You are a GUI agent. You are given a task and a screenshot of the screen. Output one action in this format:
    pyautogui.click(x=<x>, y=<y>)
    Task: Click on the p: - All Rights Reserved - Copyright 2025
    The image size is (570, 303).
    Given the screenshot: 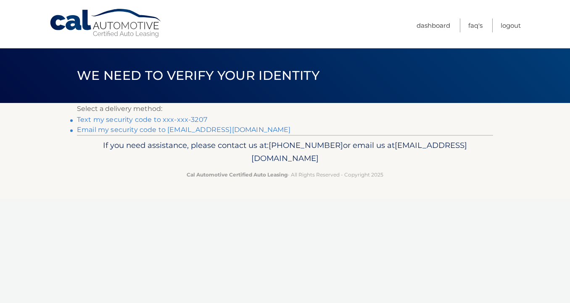 What is the action you would take?
    pyautogui.click(x=285, y=175)
    